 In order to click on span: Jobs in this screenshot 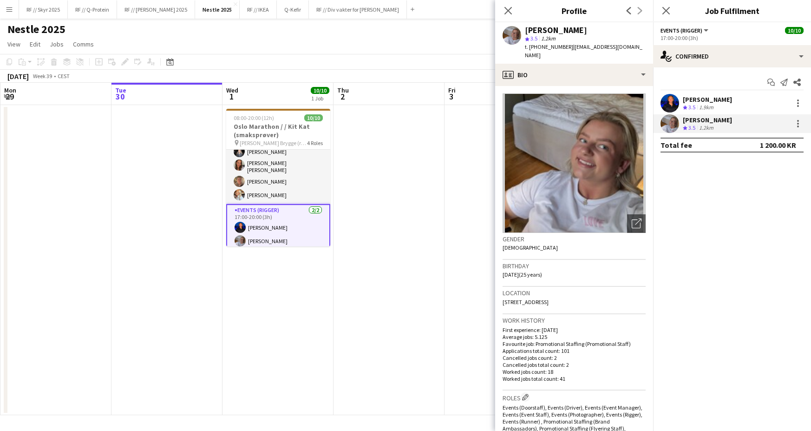, I will do `click(57, 44)`.